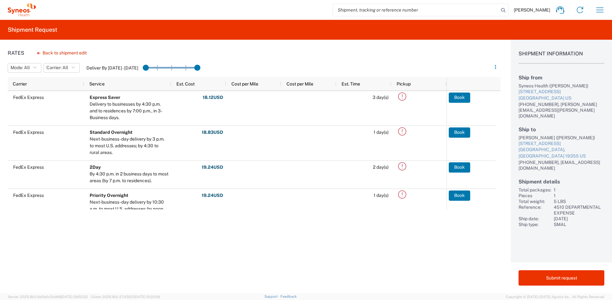  Describe the element at coordinates (61, 68) in the screenshot. I see `button: Carrier: All` at that location.